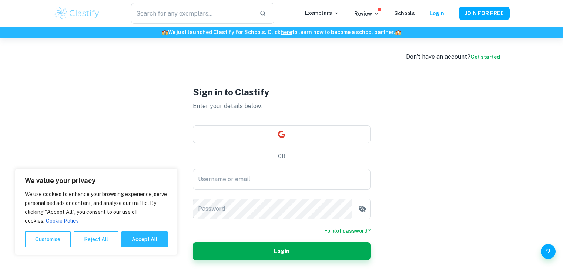  Describe the element at coordinates (484, 13) in the screenshot. I see `button: JOIN FOR FREE` at that location.